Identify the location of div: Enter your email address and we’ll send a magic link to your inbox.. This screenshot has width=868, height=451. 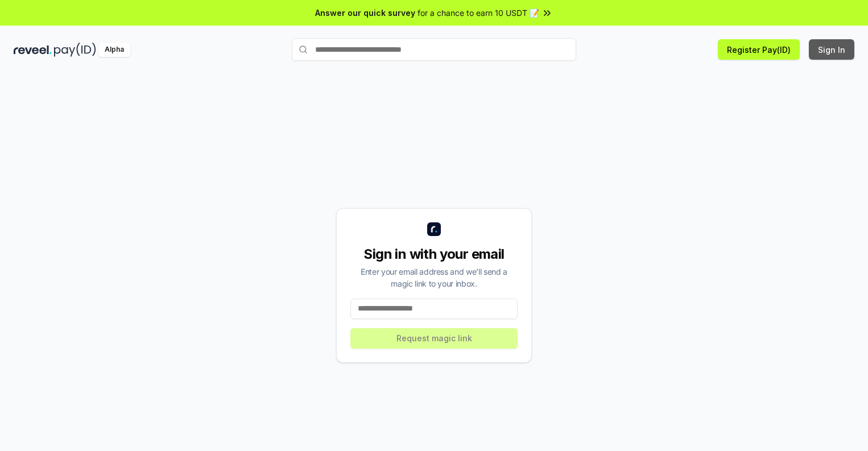
(434, 278).